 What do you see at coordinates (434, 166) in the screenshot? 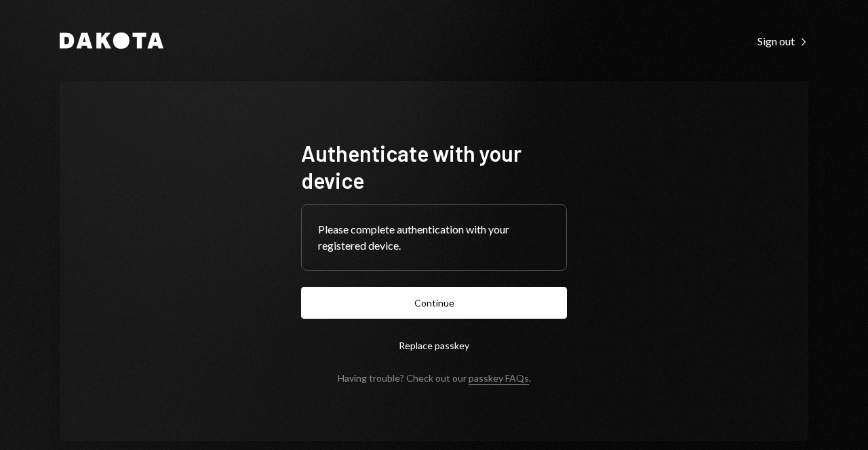
I see `h1: Authenticate with your device` at bounding box center [434, 166].